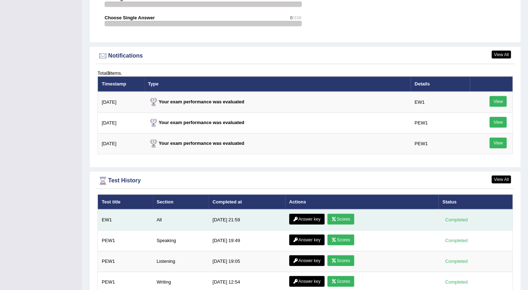  Describe the element at coordinates (291, 18) in the screenshot. I see `span: 0` at that location.